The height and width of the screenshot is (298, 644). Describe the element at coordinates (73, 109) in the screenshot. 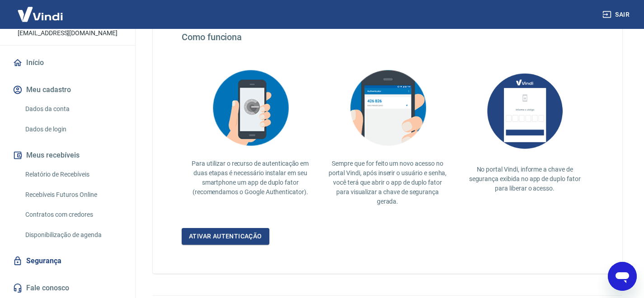

I see `a: Dados da conta` at that location.